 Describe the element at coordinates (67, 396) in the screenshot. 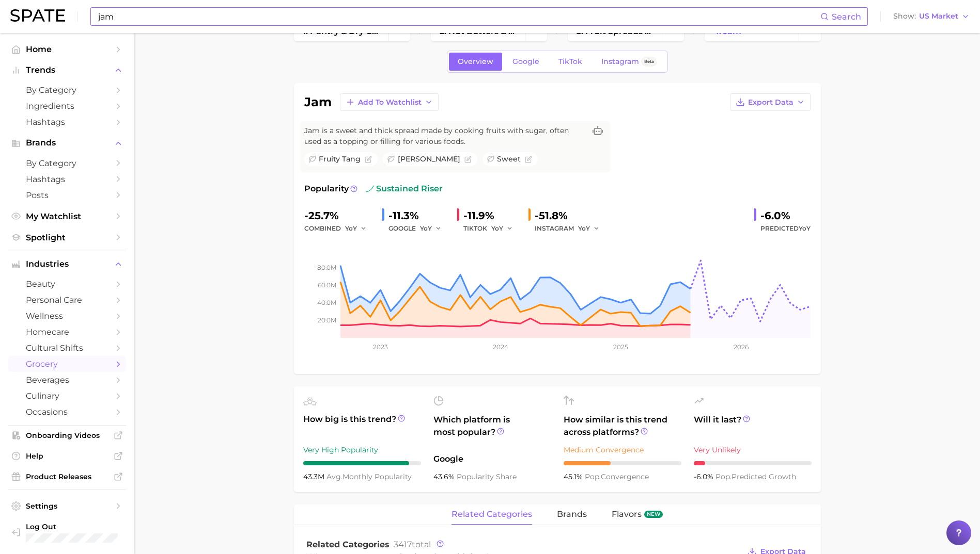

I see `a: culinary` at that location.